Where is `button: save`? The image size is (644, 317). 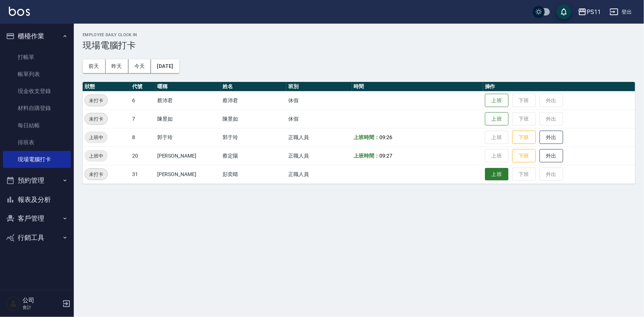
button: save is located at coordinates (564, 12).